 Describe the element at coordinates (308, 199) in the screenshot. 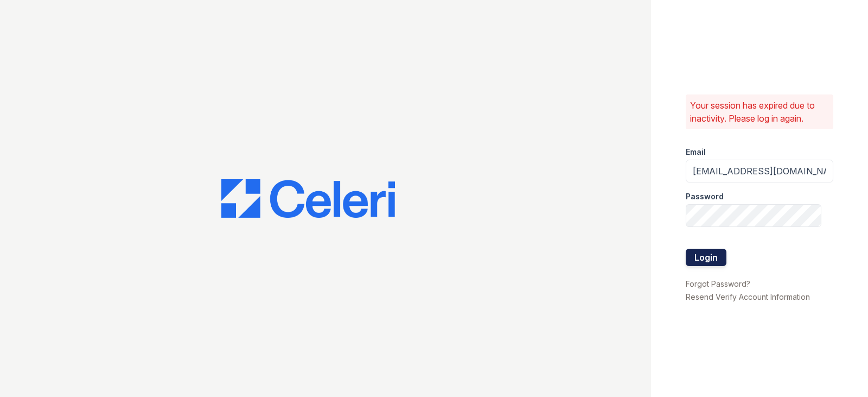

I see `img: CE_Logo_Blue-a8612792a0a2168367f1c8372b55b34899dd931a85d93a1a3d3e32e68fde9ad4.png` at that location.